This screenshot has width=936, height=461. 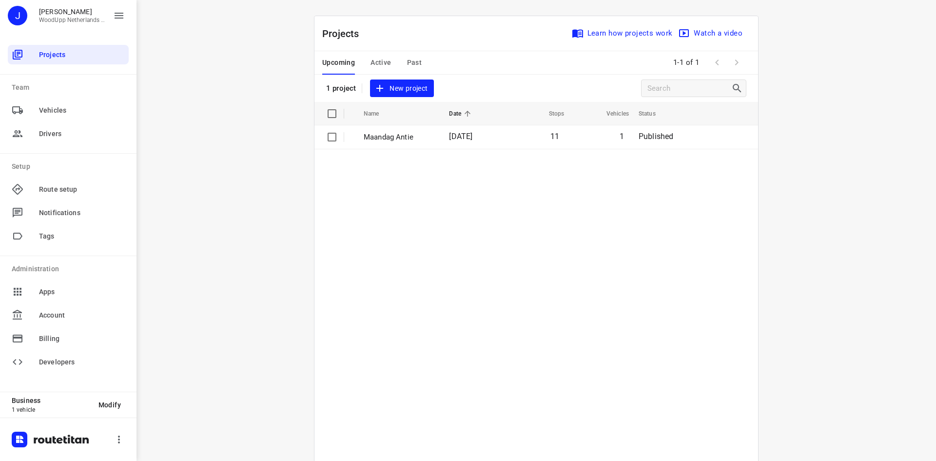 What do you see at coordinates (51, 409) in the screenshot?
I see `p: 1 vehicle` at bounding box center [51, 409].